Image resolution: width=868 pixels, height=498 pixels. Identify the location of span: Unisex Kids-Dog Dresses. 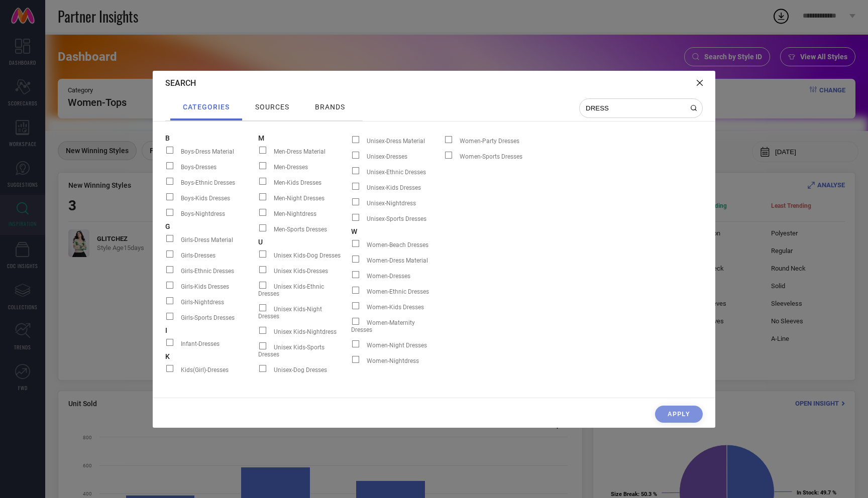
(307, 255).